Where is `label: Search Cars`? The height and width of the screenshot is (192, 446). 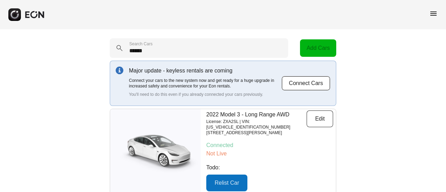
label: Search Cars is located at coordinates (141, 44).